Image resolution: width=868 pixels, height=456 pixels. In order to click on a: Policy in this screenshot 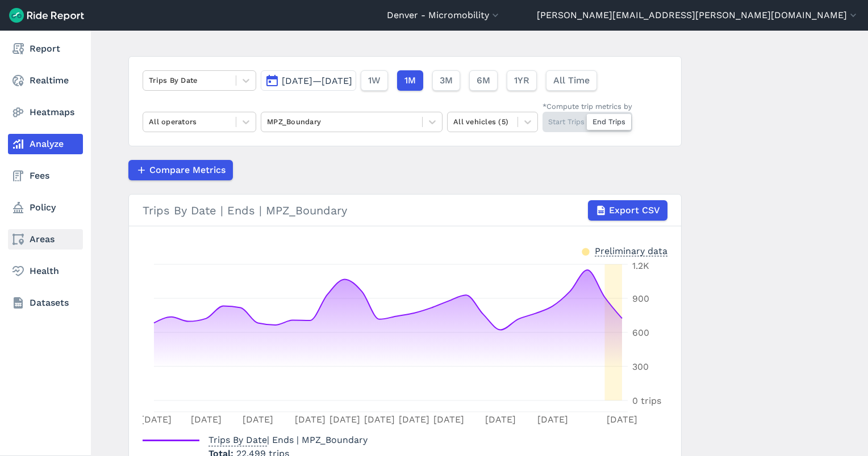, I will do `click(45, 207)`.